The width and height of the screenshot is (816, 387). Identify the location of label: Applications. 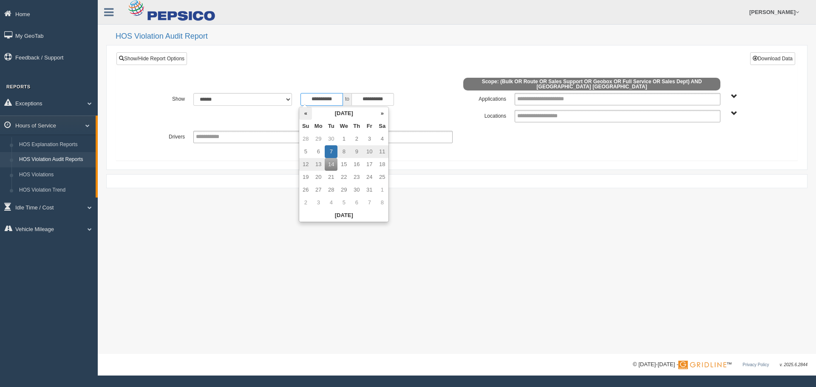
(484, 98).